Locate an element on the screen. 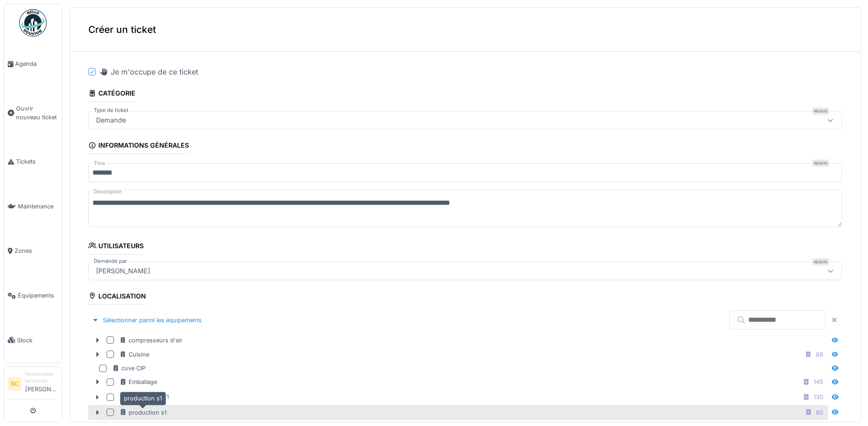  label: Type de ticket is located at coordinates (111, 110).